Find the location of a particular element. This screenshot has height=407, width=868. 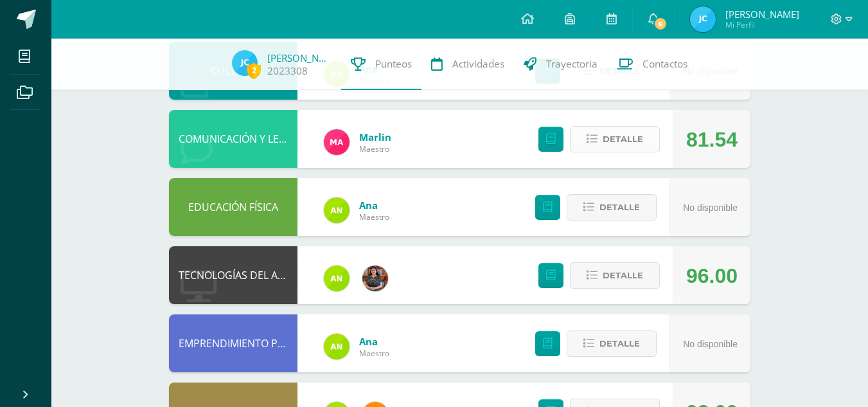

span: Actividades is located at coordinates (478, 63).